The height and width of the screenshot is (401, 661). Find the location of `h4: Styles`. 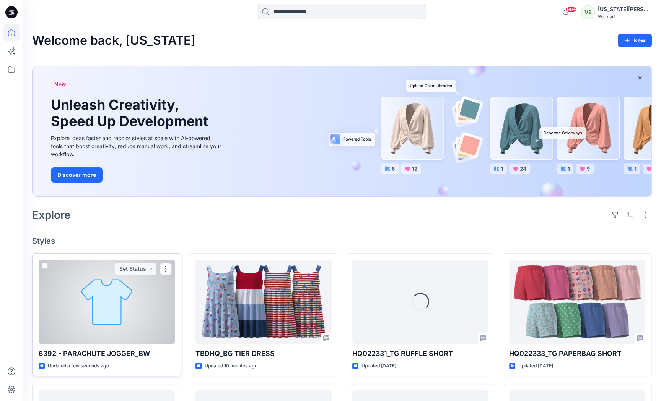

h4: Styles is located at coordinates (342, 241).